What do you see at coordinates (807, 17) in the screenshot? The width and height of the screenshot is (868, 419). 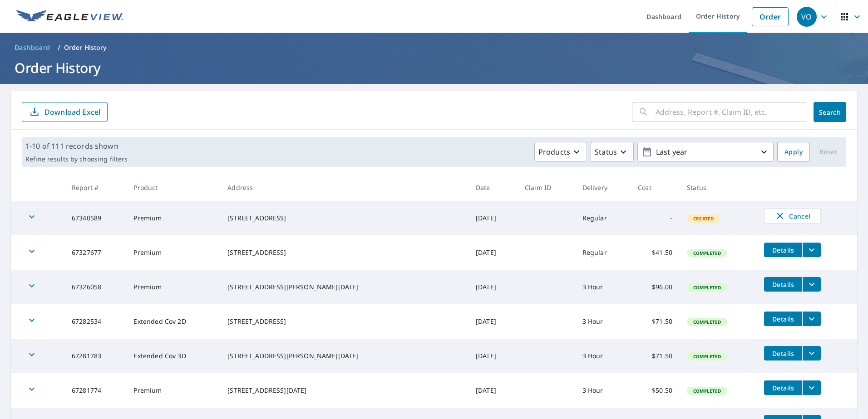 I see `div: VO` at bounding box center [807, 17].